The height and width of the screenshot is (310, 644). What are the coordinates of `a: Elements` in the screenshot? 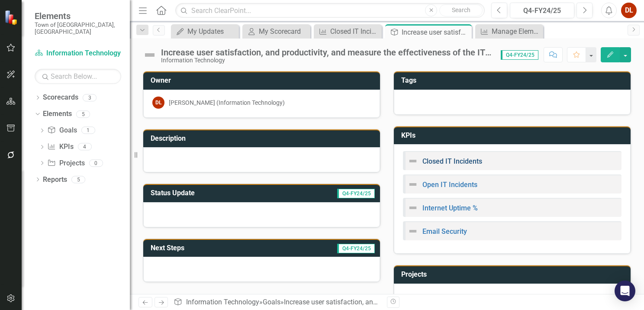 It's located at (57, 114).